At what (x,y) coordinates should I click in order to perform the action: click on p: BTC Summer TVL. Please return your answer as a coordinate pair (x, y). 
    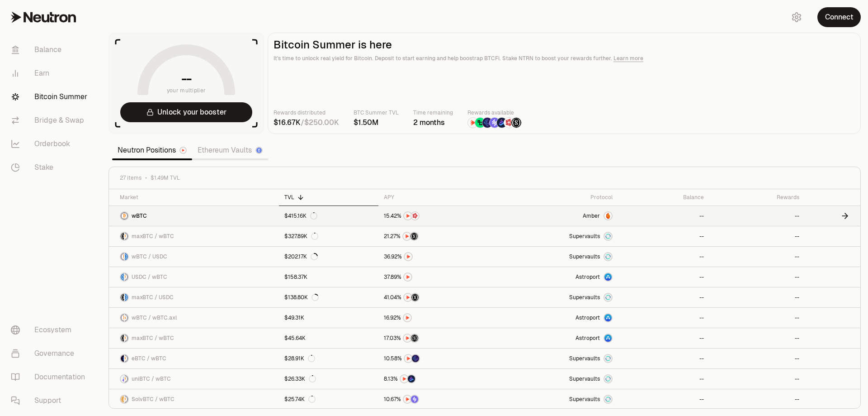
    Looking at the image, I should click on (376, 113).